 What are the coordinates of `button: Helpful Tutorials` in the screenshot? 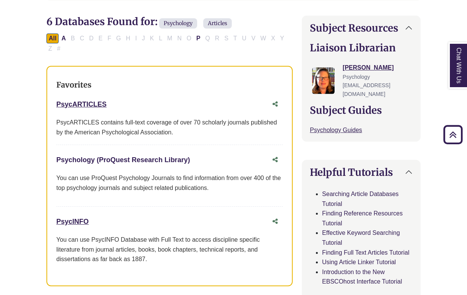 It's located at (361, 172).